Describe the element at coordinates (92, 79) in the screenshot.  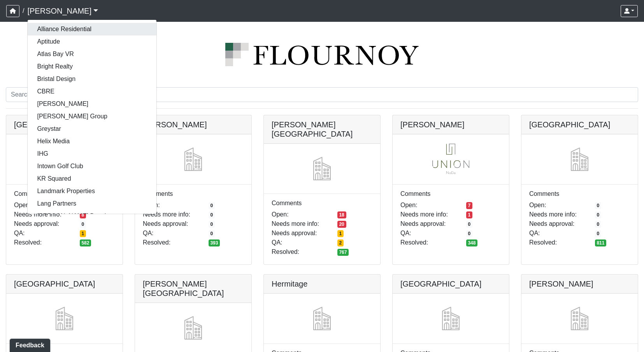
I see `a: Bristal Design` at that location.